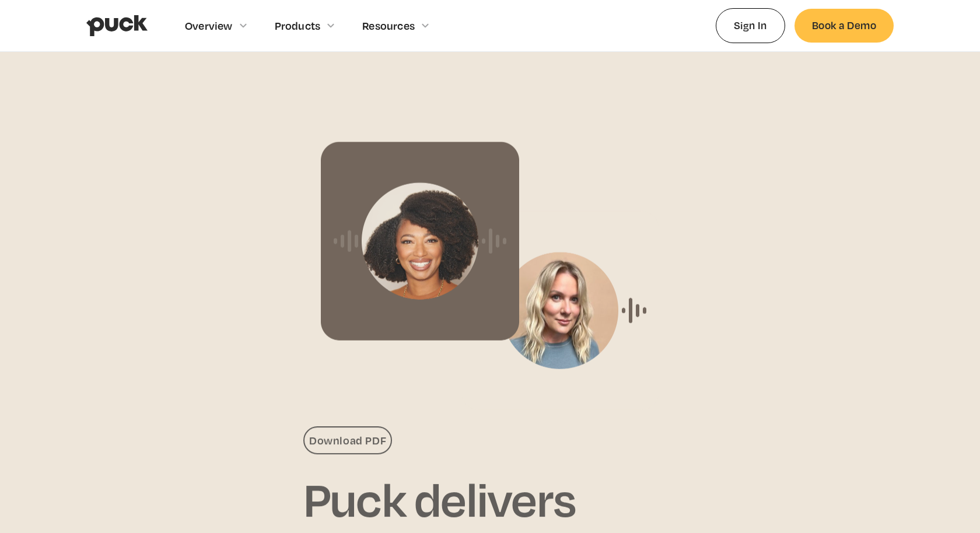  What do you see at coordinates (347, 441) in the screenshot?
I see `a: Download PDF` at bounding box center [347, 441].